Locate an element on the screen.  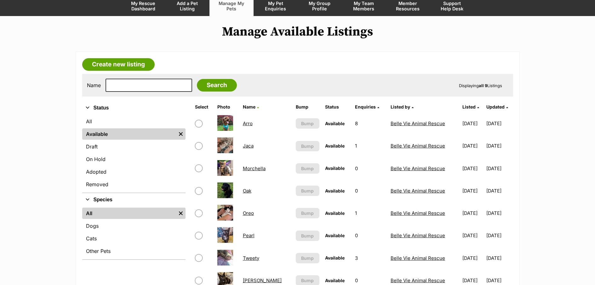
span: My Group Profile is located at coordinates (320, 6).